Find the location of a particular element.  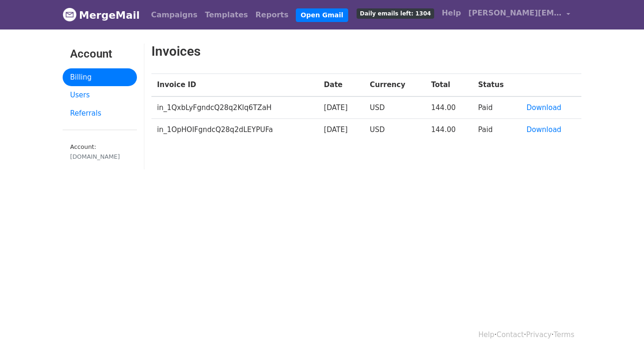

a: Users is located at coordinates (99, 95).